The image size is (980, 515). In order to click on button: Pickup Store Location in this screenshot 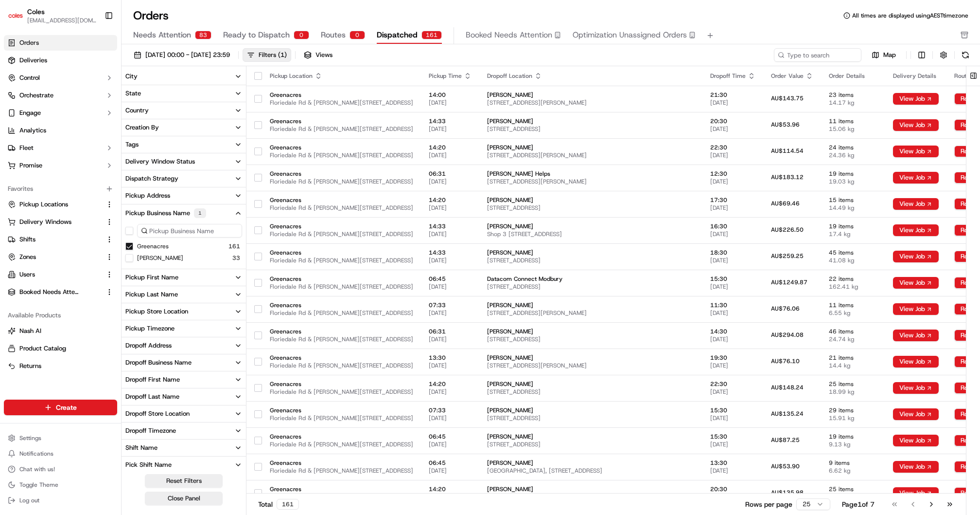, I will do `click(184, 312)`.